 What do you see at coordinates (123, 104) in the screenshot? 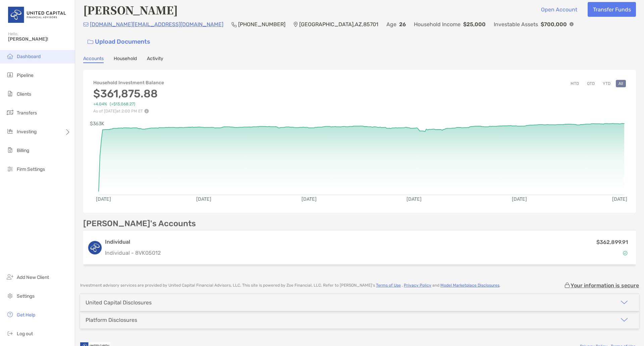
I see `span: ( +$13,068.27 )` at bounding box center [123, 104].